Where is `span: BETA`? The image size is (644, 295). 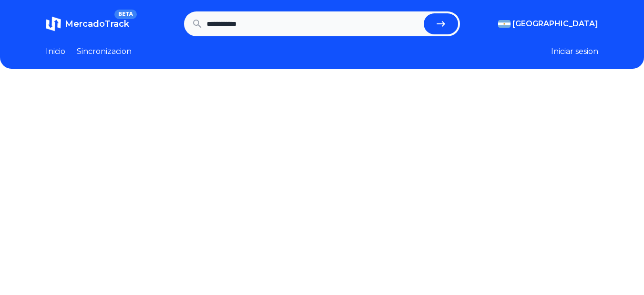
span: BETA is located at coordinates (126, 14).